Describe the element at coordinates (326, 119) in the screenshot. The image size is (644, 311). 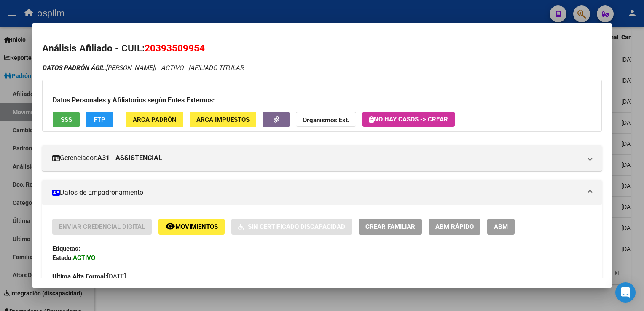
I see `button: Organismos Ext.` at that location.